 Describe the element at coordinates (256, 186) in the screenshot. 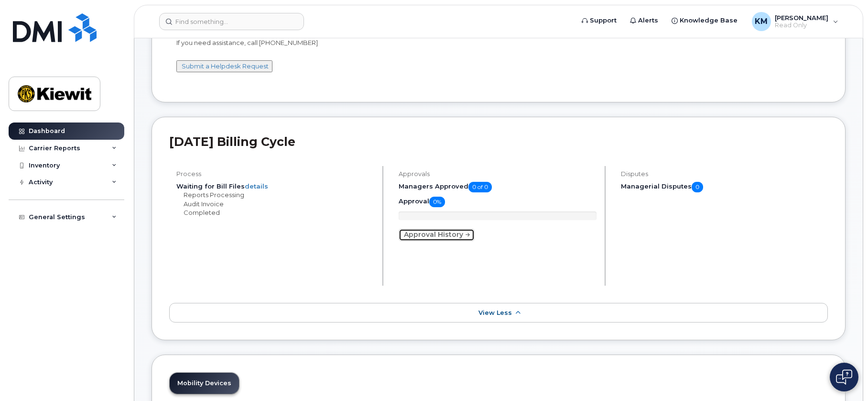

I see `a: details` at that location.